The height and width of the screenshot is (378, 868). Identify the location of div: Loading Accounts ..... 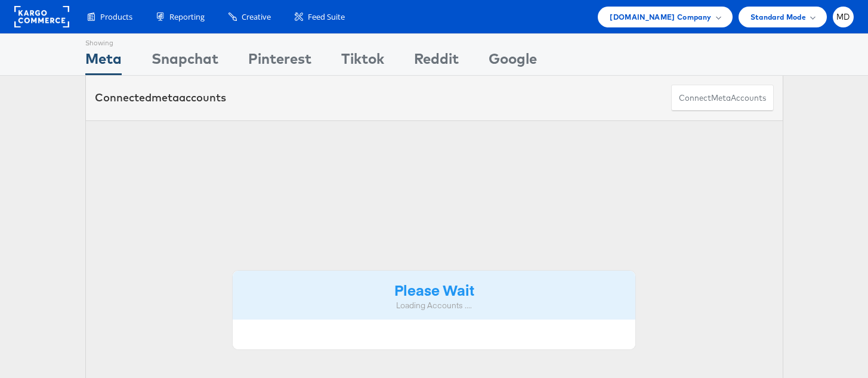
(434, 305).